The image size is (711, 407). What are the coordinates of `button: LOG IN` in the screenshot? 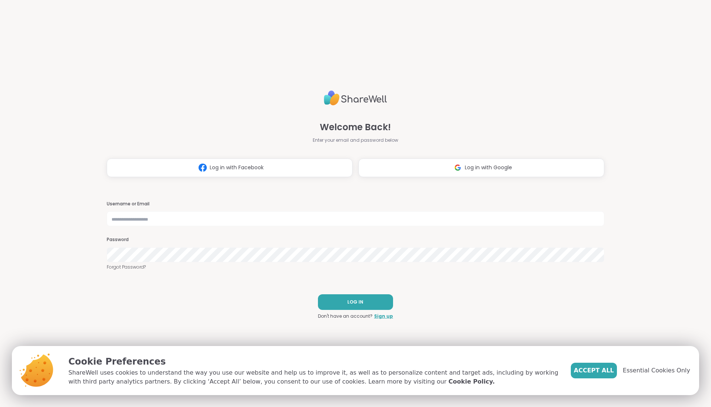 It's located at (355, 302).